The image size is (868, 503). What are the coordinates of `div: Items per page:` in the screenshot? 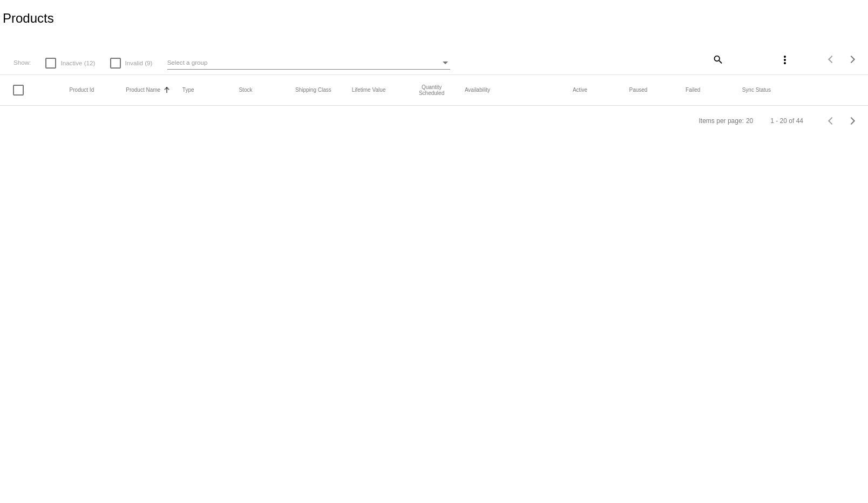 It's located at (721, 121).